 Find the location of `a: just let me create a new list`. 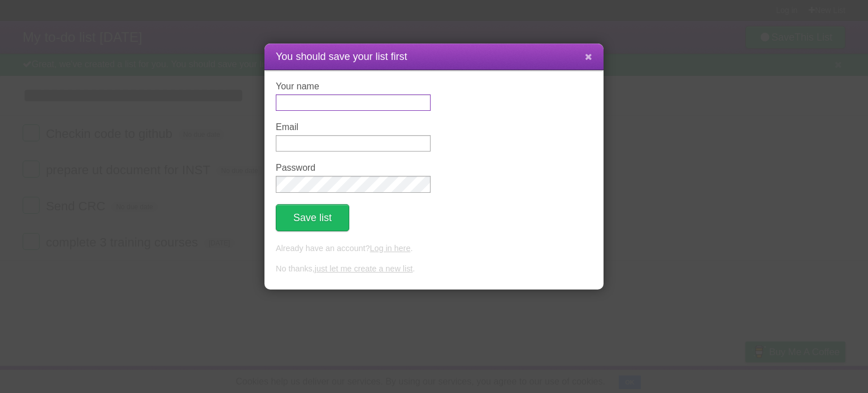

a: just let me create a new list is located at coordinates (364, 268).